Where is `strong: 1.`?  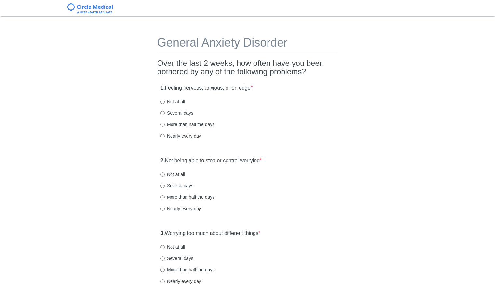
strong: 1. is located at coordinates (163, 88).